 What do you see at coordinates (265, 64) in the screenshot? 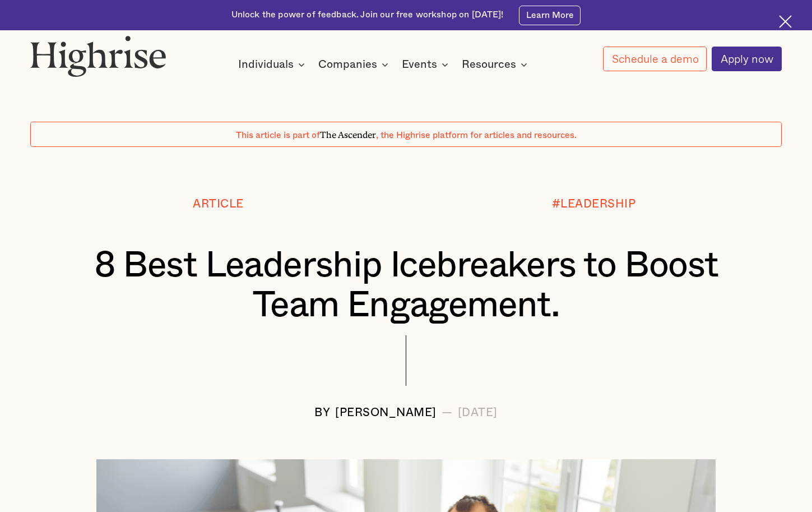
I see `div: Individuals` at bounding box center [265, 64].